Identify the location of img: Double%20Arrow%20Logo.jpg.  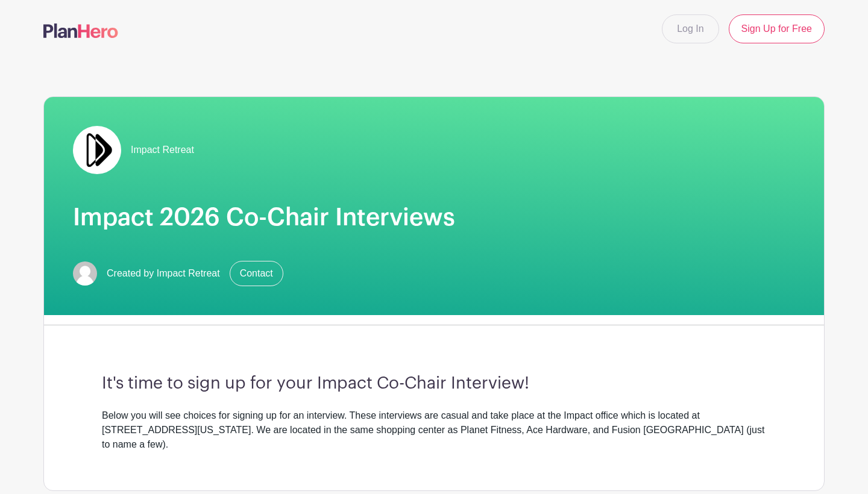
(97, 150).